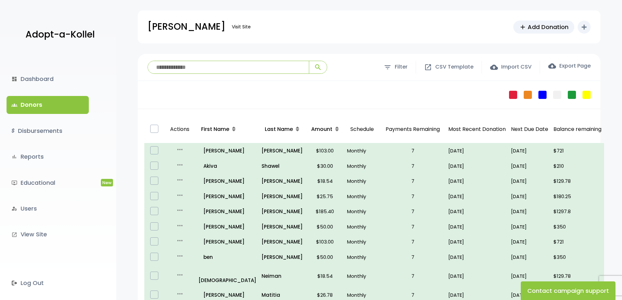  Describe the element at coordinates (14, 105) in the screenshot. I see `span: groups` at that location.